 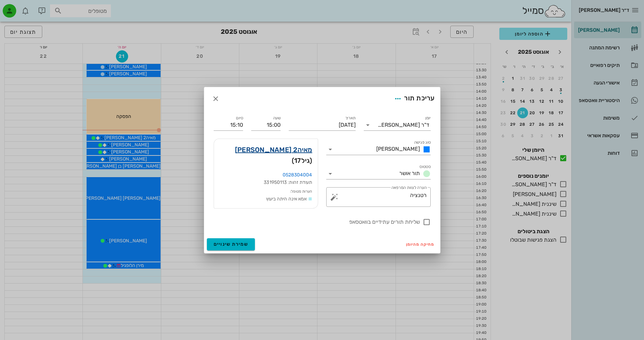 What do you see at coordinates (276, 118) in the screenshot?
I see `label: שעה` at bounding box center [276, 118].